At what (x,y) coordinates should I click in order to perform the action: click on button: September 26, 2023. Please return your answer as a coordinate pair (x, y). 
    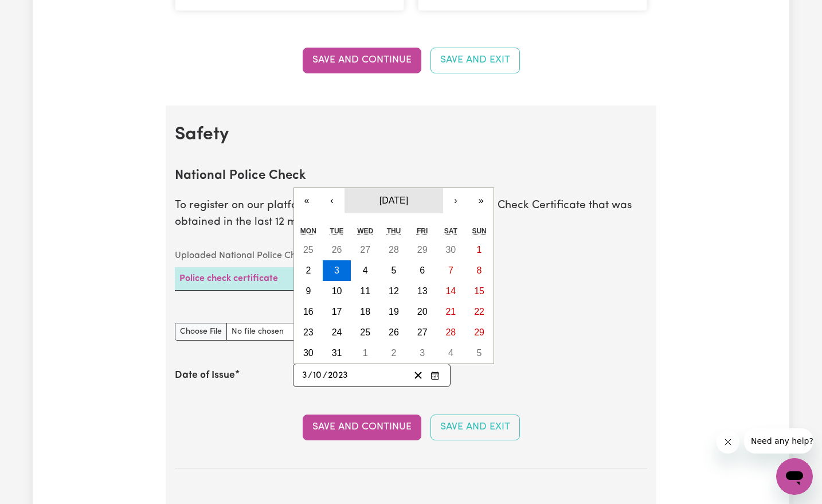
    Looking at the image, I should click on (337, 250).